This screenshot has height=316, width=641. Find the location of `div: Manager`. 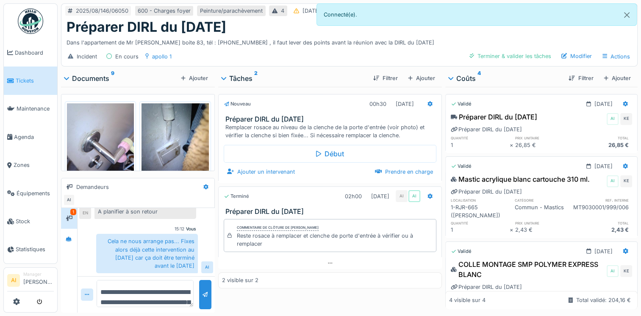

div: Manager is located at coordinates (39, 274).